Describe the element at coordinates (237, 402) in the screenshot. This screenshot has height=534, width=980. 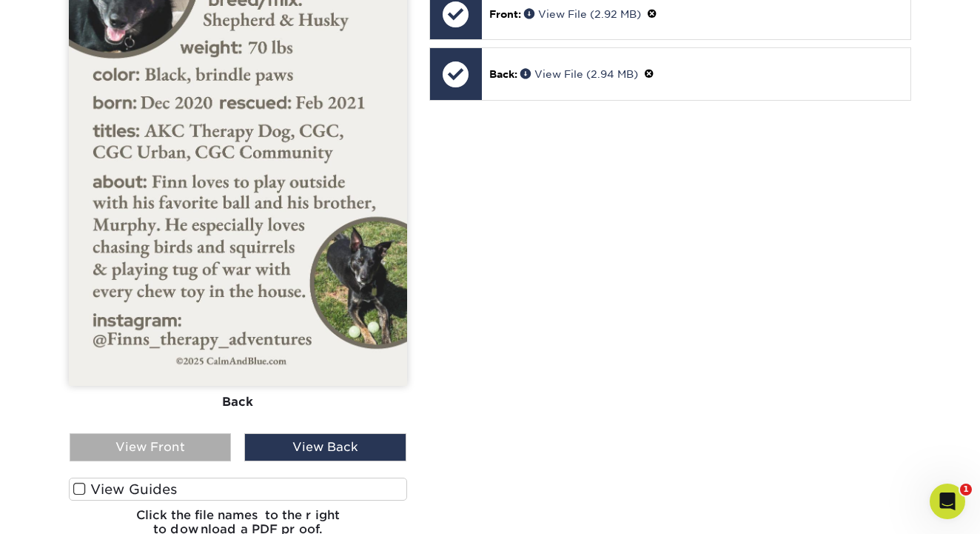
I see `div: Back` at that location.